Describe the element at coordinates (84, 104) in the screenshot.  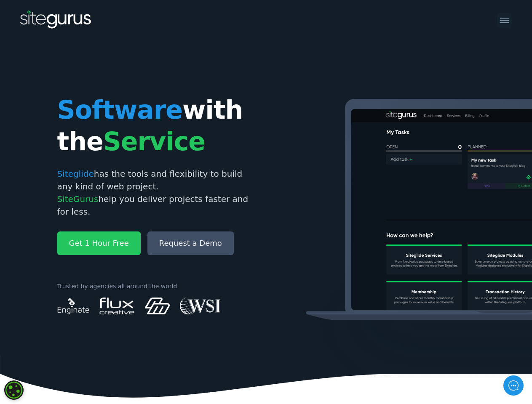
I see `button: New conversation` at that location.